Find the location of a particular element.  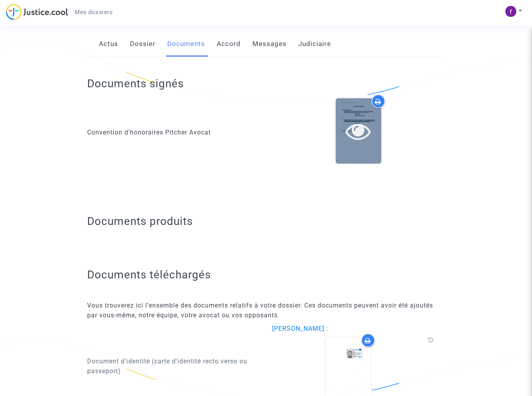

a: Messages is located at coordinates (269, 44).